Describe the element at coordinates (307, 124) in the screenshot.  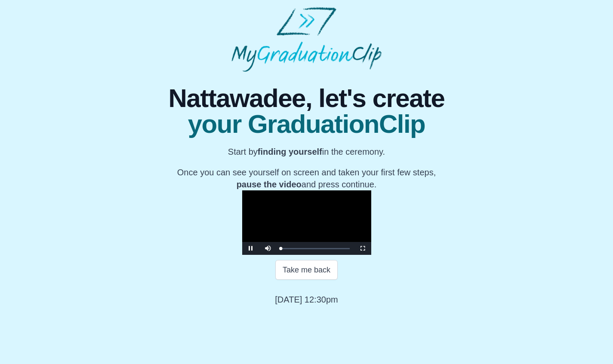
I see `span: your GraduationClip` at that location.